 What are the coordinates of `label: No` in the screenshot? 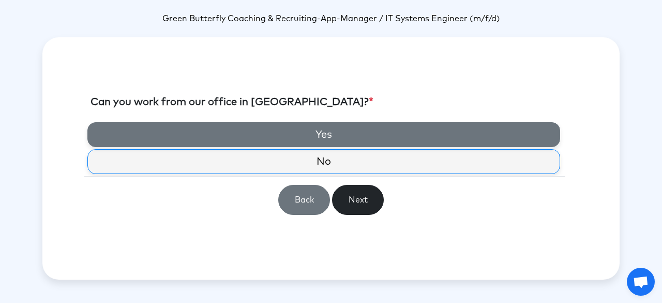 It's located at (324, 161).